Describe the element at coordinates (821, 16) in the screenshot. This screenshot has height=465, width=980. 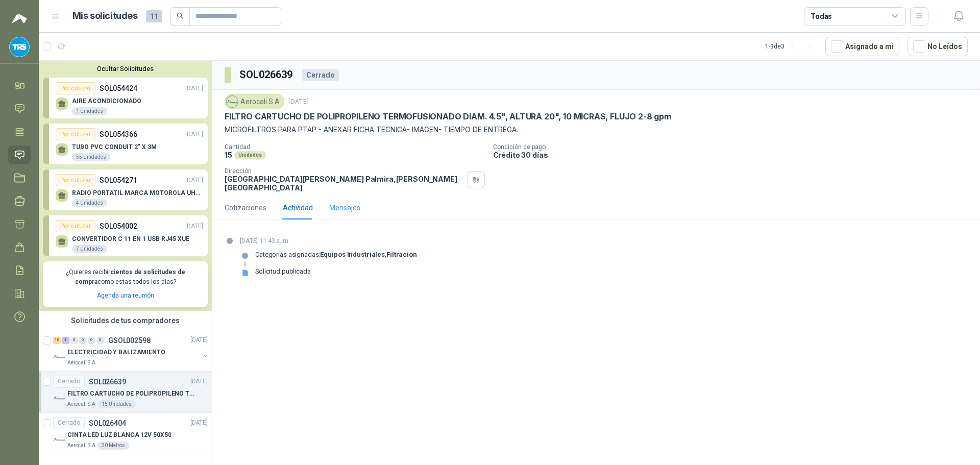
I see `div: Todas` at that location.